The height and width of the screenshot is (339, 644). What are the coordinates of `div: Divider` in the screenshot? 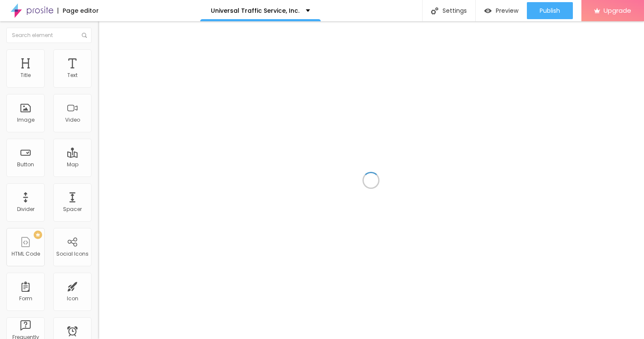 It's located at (26, 209).